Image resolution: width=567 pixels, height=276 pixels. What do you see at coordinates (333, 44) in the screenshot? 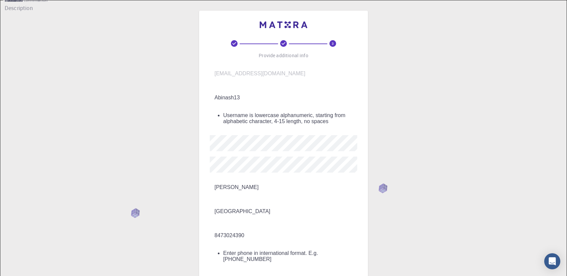
I see `text: 3` at bounding box center [333, 44].